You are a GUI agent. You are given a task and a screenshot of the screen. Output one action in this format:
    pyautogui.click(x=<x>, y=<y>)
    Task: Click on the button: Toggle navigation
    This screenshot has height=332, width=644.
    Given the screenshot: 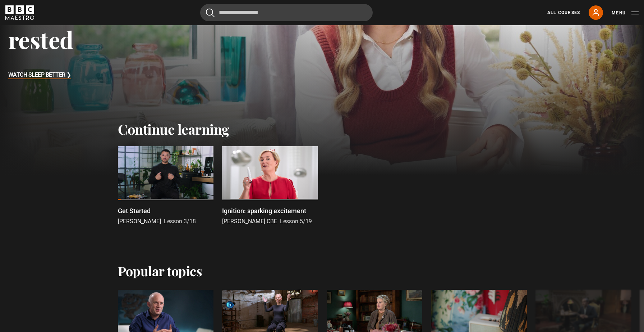 What is the action you would take?
    pyautogui.click(x=625, y=13)
    